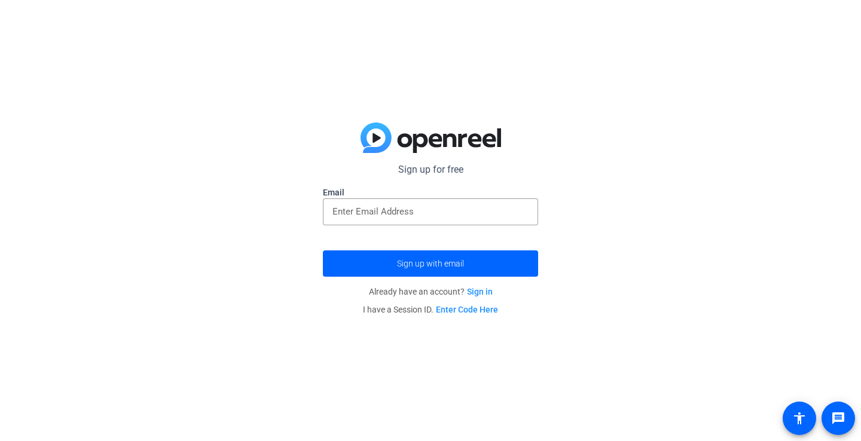 The height and width of the screenshot is (441, 861). Describe the element at coordinates (430, 310) in the screenshot. I see `span: I have a Session ID.` at that location.